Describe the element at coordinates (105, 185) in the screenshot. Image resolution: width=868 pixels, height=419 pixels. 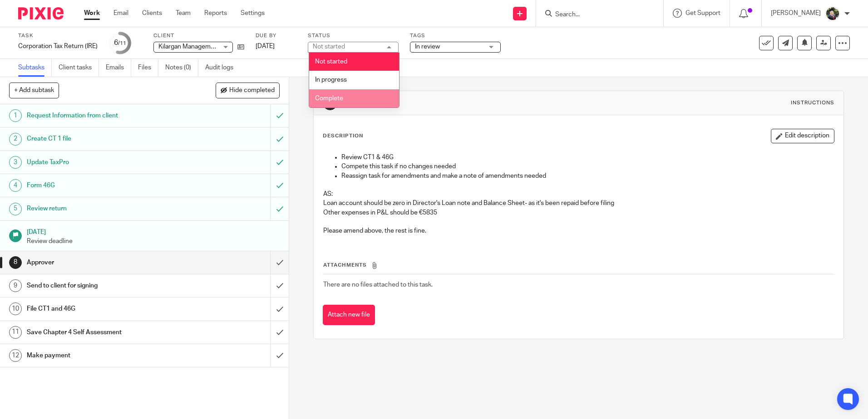
I see `h1: Form 46G` at that location.